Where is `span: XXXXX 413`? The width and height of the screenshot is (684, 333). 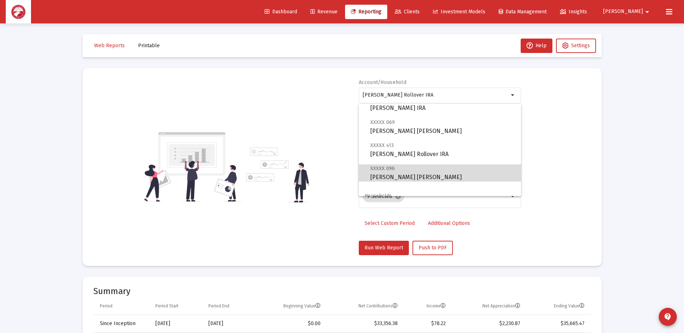
span: XXXXX 413 is located at coordinates (382, 145).